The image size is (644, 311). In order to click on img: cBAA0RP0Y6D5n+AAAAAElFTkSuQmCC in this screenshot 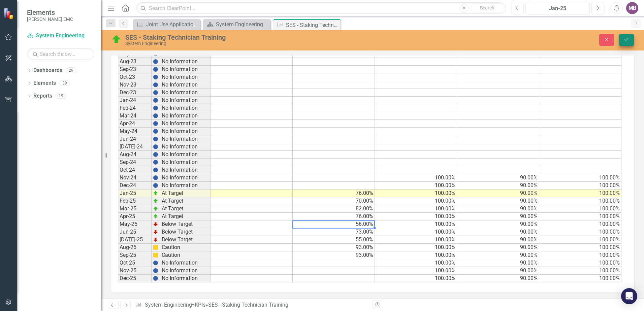, I will do `click(156, 247)`.